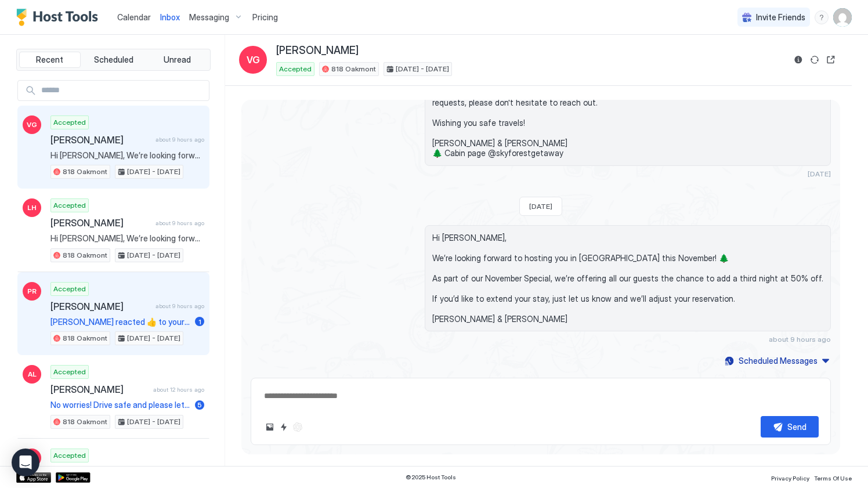  Describe the element at coordinates (26, 462) in the screenshot. I see `div: Open Intercom Messenger` at that location.